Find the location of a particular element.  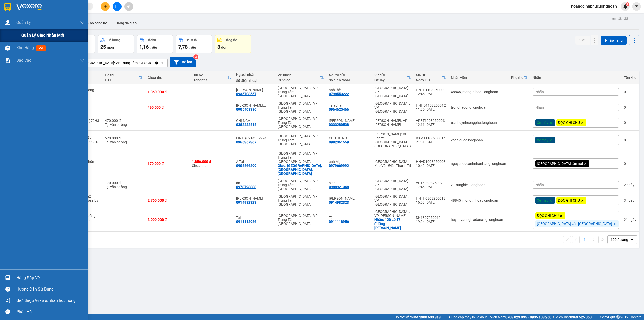

div: Nhãn is located at coordinates (576, 77).